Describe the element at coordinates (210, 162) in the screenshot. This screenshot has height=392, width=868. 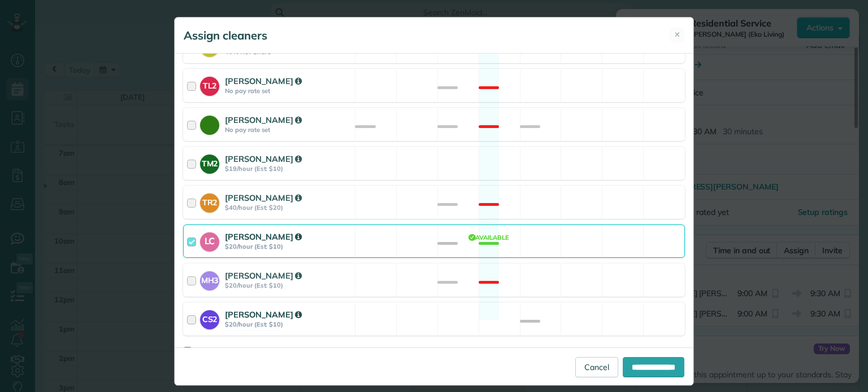
I see `strong: TM2` at that location.